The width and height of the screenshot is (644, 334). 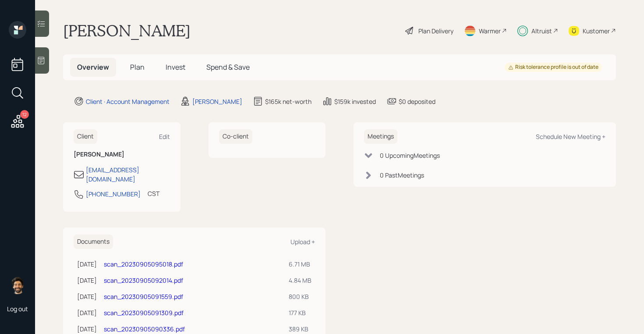 I want to click on div: $0 deposited, so click(x=417, y=101).